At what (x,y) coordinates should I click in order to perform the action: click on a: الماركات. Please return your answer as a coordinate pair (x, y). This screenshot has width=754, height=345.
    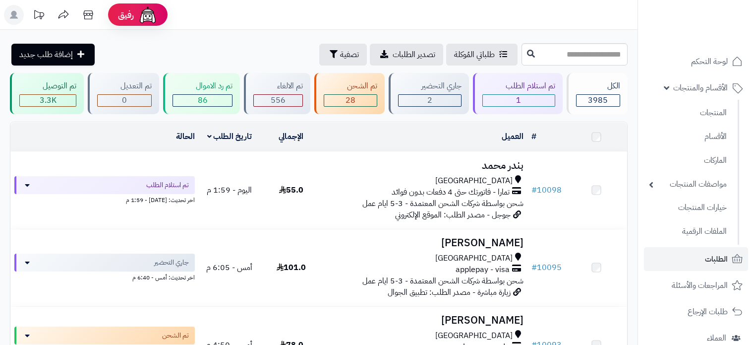
    Looking at the image, I should click on (688, 160).